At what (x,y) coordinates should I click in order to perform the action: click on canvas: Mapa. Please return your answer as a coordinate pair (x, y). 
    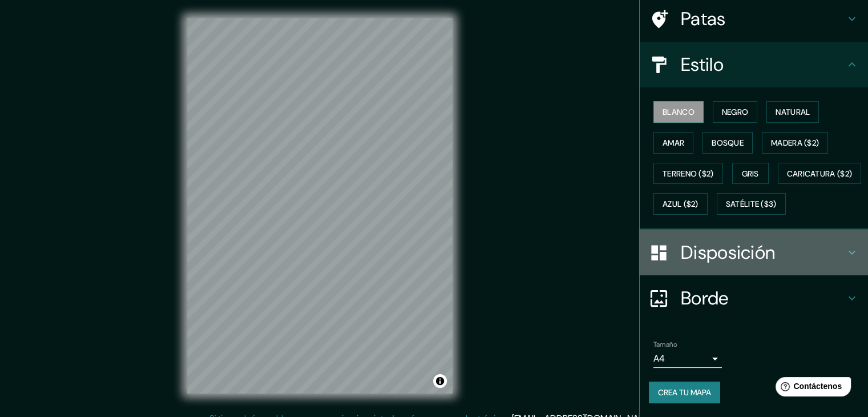
    Looking at the image, I should click on (320, 205).